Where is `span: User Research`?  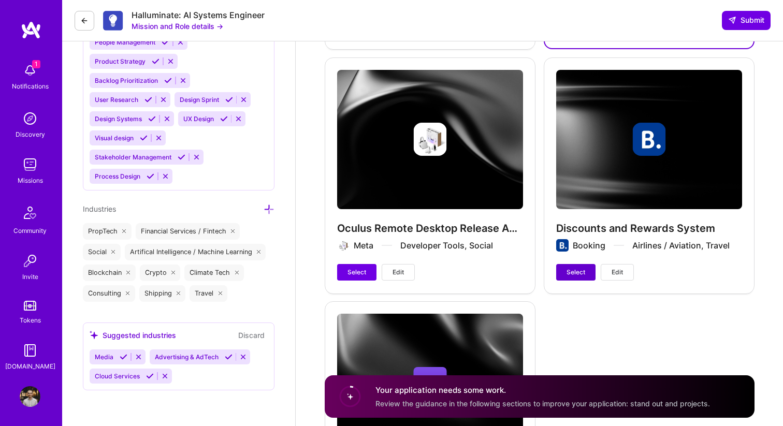 span: User Research is located at coordinates (117, 99).